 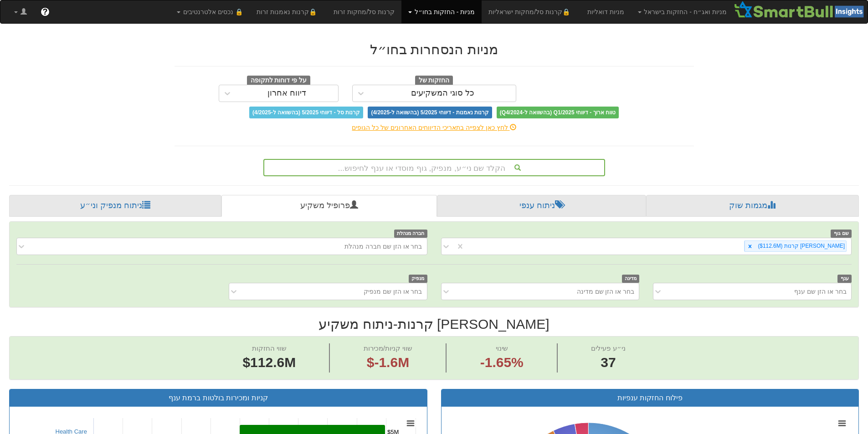 What do you see at coordinates (392, 291) in the screenshot?
I see `div: בחר או הזן שם מנפיק` at bounding box center [392, 291].